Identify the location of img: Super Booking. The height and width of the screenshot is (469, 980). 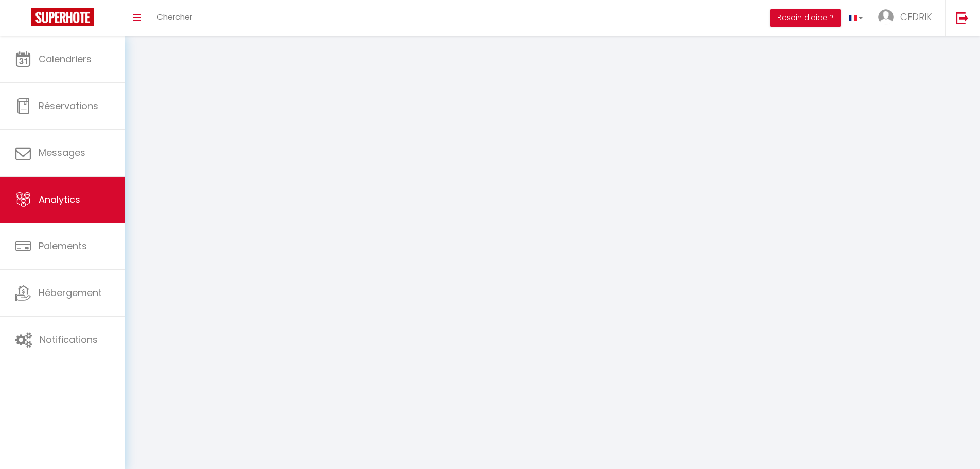
(63, 17).